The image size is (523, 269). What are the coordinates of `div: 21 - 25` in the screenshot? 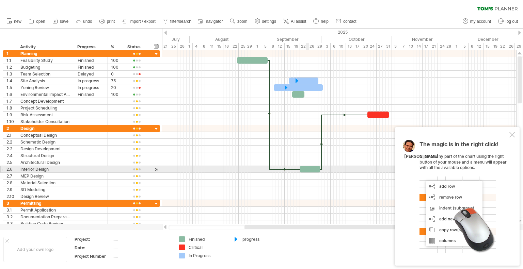 It's located at (170, 46).